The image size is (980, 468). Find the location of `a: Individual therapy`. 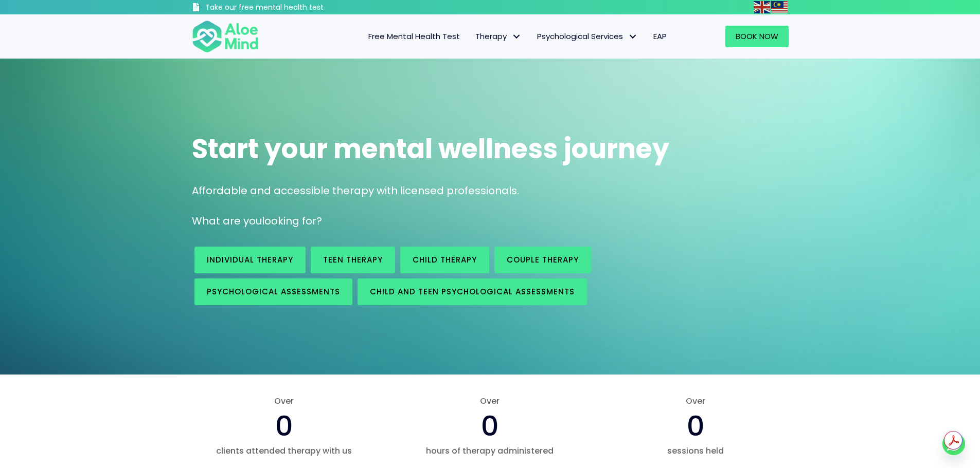

a: Individual therapy is located at coordinates (250, 260).